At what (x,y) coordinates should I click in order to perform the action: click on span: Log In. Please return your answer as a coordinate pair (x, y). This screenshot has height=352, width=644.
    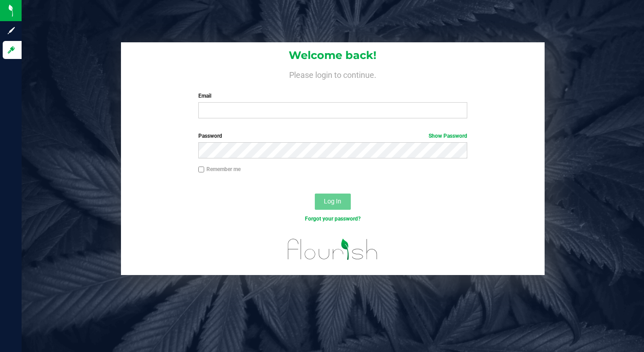
    Looking at the image, I should click on (332, 201).